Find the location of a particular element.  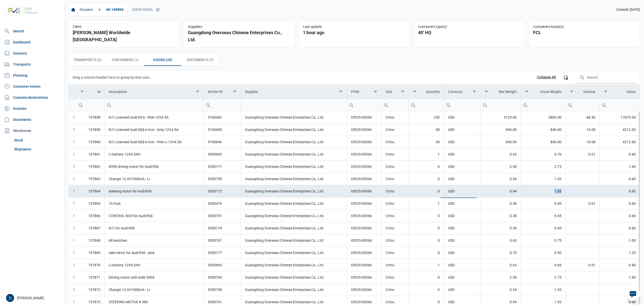

td: 157866 is located at coordinates (90, 216).